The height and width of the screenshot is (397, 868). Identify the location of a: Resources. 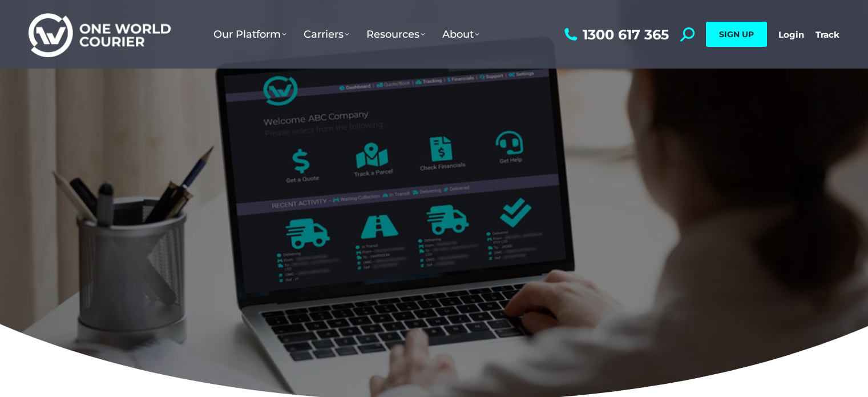
(396, 34).